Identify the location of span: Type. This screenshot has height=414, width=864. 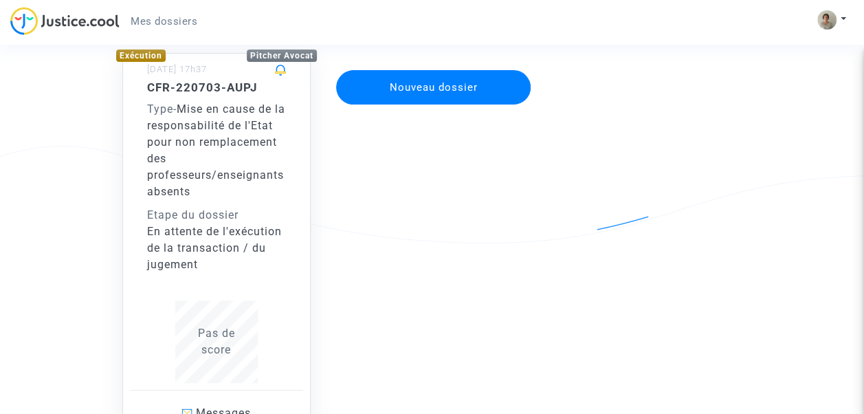
(160, 109).